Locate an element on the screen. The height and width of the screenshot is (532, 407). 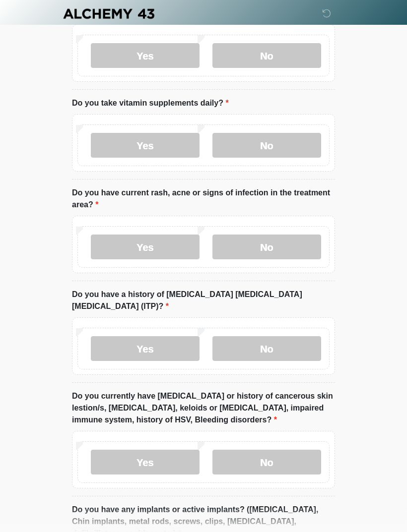
img: Alchemy 43 Logo is located at coordinates (109, 13).